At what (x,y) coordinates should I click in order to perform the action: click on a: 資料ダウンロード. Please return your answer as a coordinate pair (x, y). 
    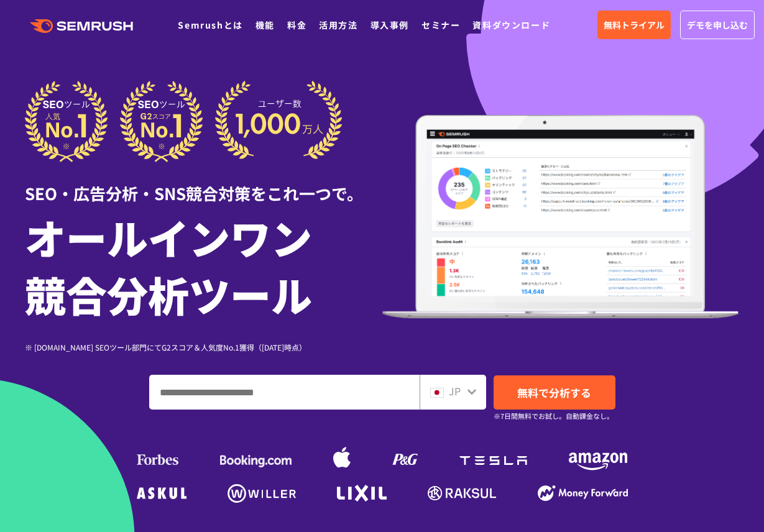
    Looking at the image, I should click on (511, 25).